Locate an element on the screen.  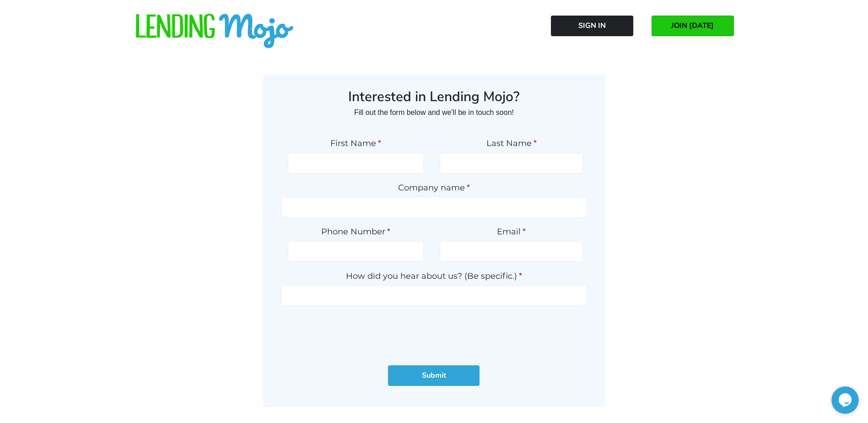
img: lm-horizontal-logo is located at coordinates (214, 32).